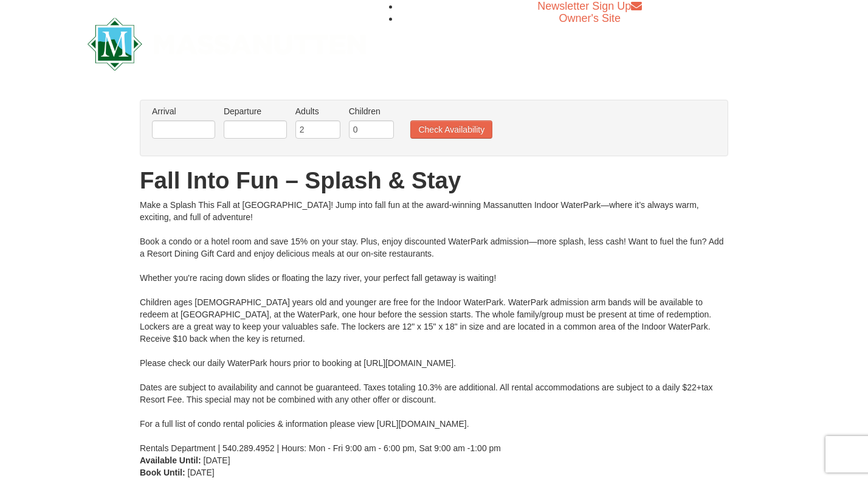 Image resolution: width=868 pixels, height=481 pixels. Describe the element at coordinates (170, 460) in the screenshot. I see `strong: Available Until:` at that location.